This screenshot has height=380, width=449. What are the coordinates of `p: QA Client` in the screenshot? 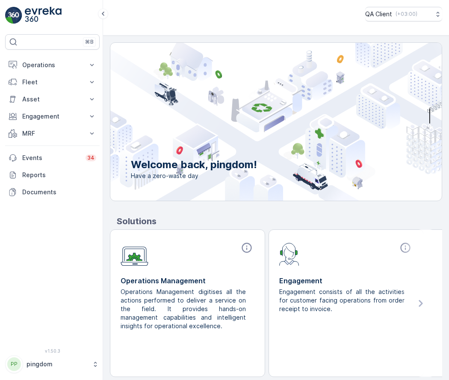 It's located at (379, 14).